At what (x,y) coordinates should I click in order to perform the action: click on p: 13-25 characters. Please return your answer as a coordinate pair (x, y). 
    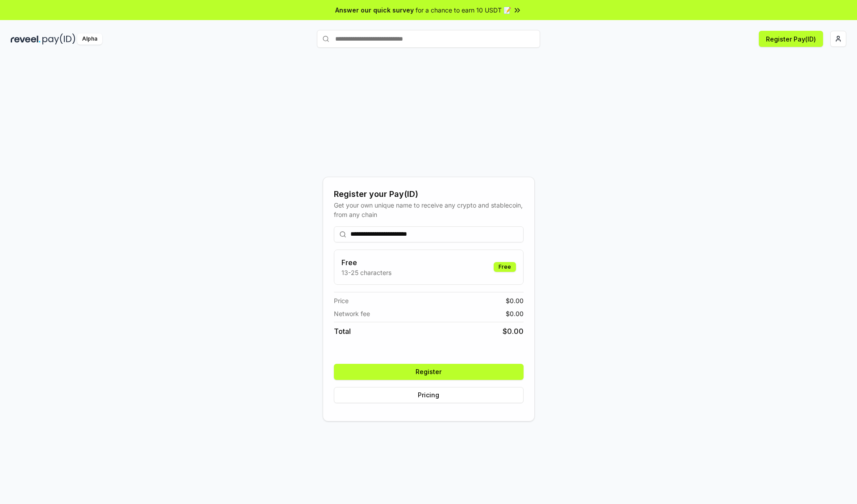
    Looking at the image, I should click on (367, 272).